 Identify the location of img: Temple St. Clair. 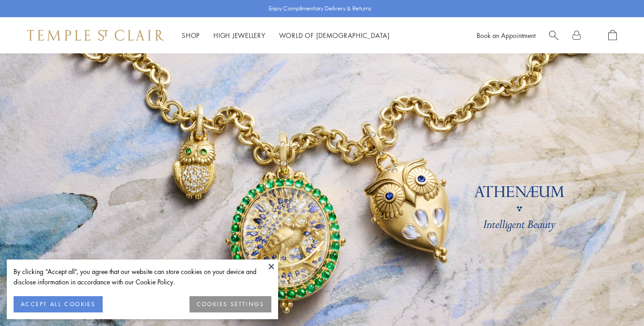
(95, 36).